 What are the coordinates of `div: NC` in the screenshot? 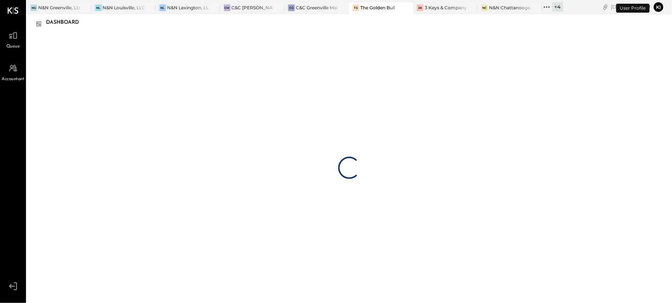 It's located at (485, 8).